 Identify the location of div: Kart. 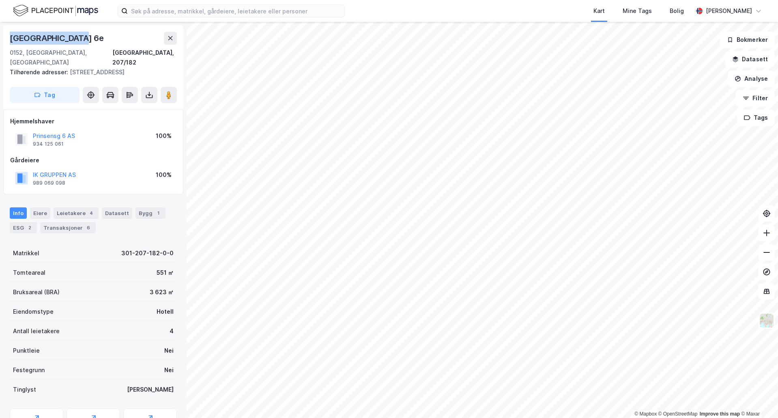
(599, 11).